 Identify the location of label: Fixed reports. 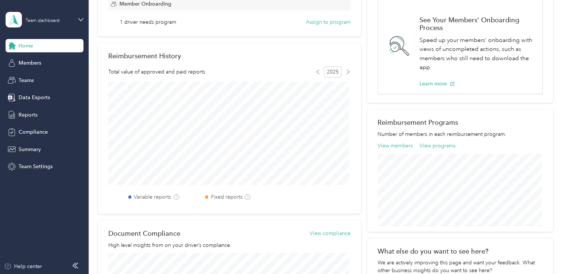
(226, 196).